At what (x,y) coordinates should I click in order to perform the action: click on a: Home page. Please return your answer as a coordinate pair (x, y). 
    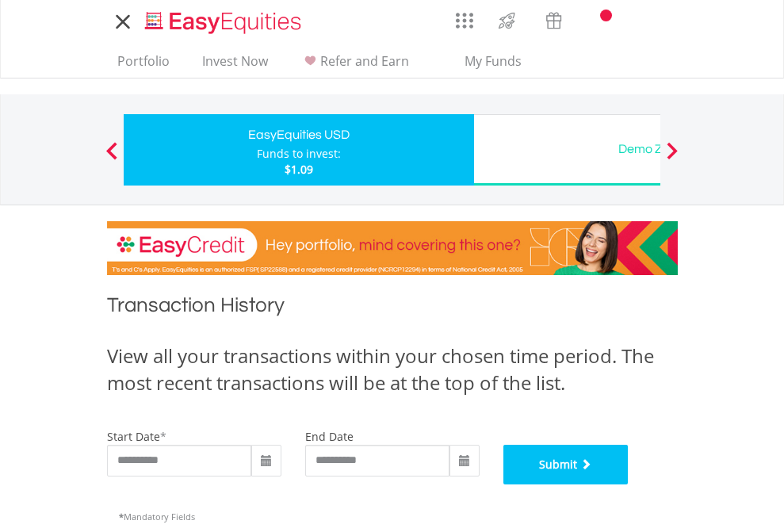
    Looking at the image, I should click on (223, 20).